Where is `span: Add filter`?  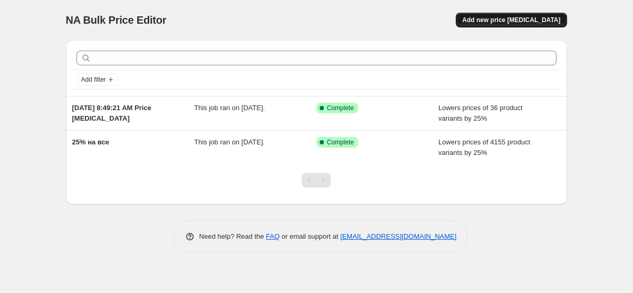
span: Add filter is located at coordinates (93, 80).